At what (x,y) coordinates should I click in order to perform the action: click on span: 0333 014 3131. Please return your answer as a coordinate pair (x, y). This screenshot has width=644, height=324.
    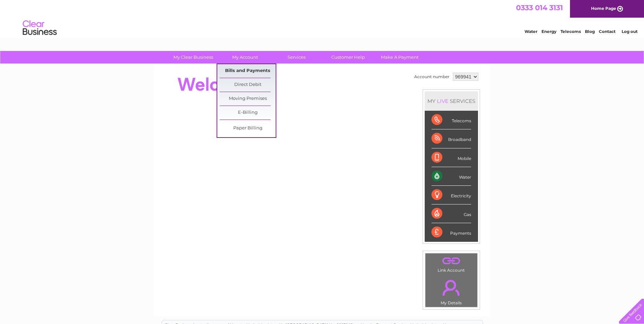
    Looking at the image, I should click on (539, 7).